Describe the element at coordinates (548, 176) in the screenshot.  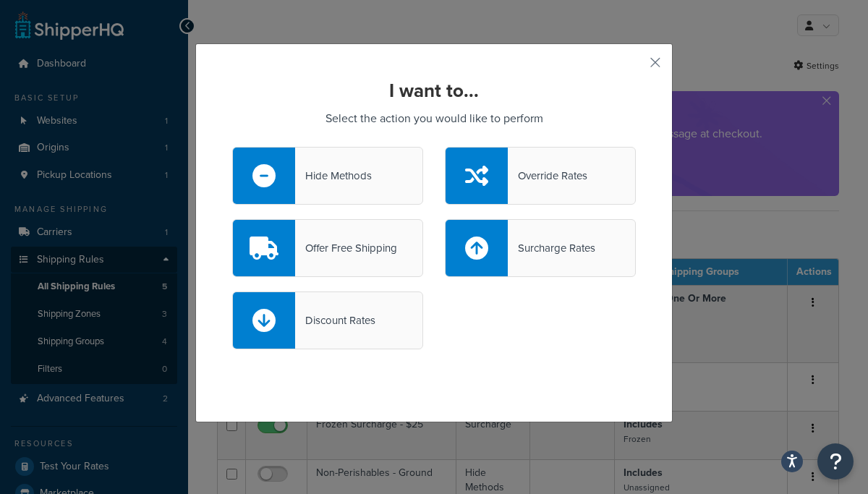
I see `div: Override Rates` at that location.